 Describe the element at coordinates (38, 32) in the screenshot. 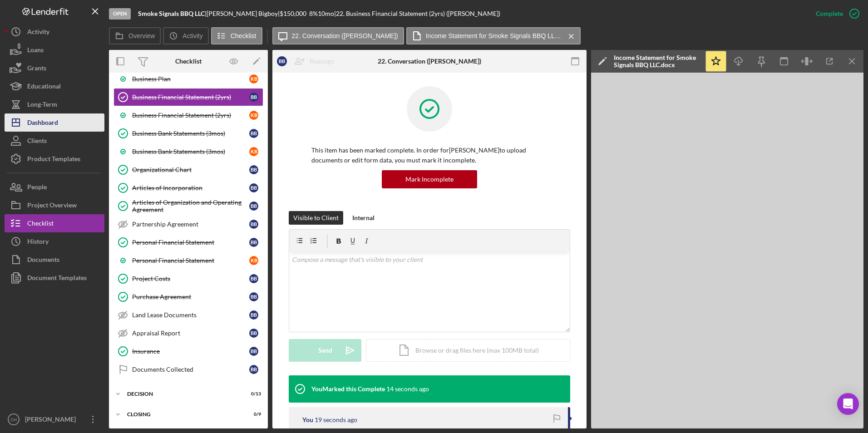

I see `div: Activity` at that location.